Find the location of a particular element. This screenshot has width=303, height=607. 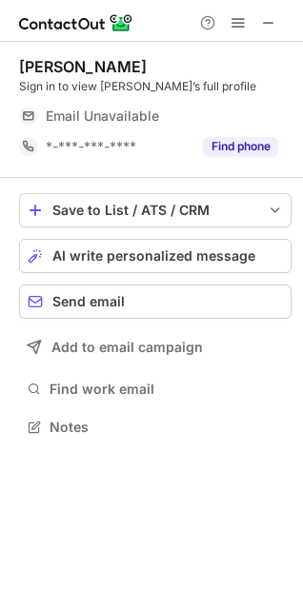

span: Find work email is located at coordinates (167, 389).